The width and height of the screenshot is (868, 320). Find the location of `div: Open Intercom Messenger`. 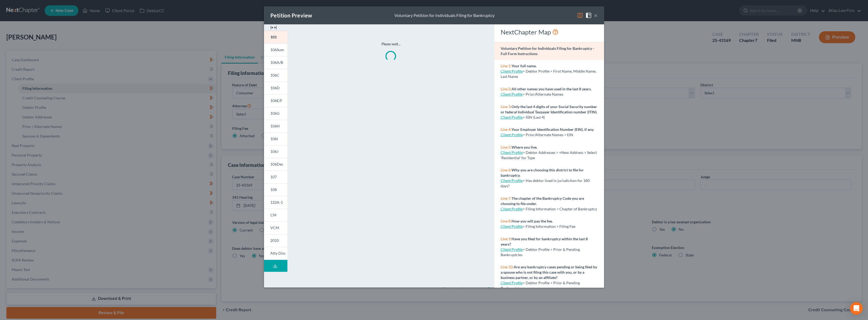

div: Open Intercom Messenger is located at coordinates (856, 309).